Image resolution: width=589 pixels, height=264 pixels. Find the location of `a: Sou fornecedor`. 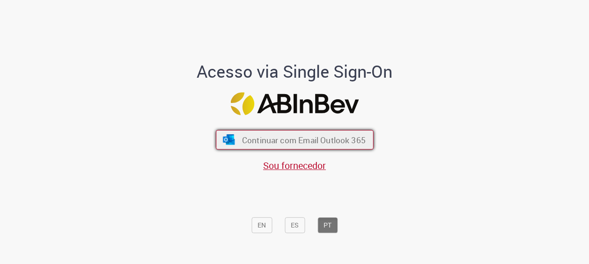

a: Sou fornecedor is located at coordinates (295, 166).